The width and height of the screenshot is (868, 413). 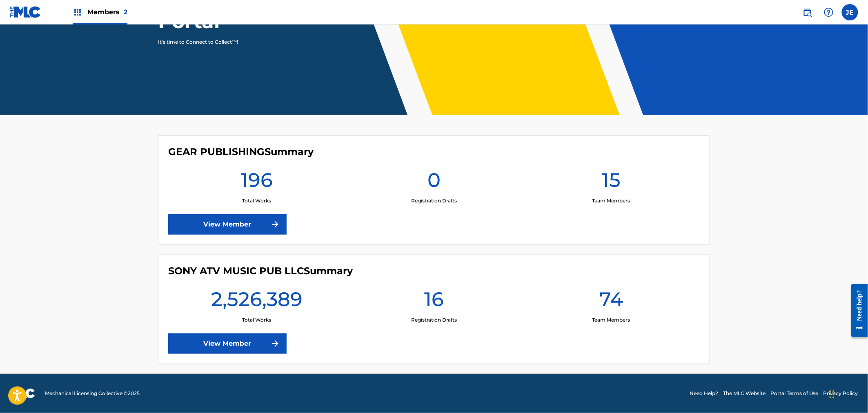 What do you see at coordinates (241, 152) in the screenshot?
I see `h4: GEAR PUBLISHING` at bounding box center [241, 152].